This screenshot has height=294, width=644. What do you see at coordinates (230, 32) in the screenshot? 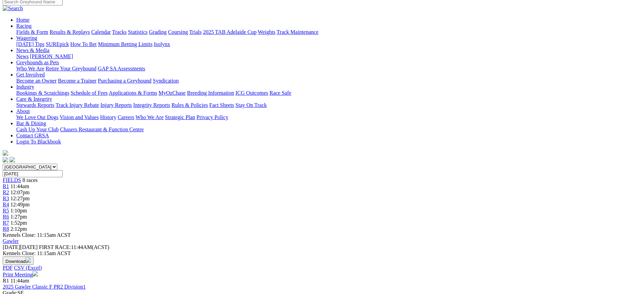
I see `a: 2025 TAB Adelaide Cup` at bounding box center [230, 32].